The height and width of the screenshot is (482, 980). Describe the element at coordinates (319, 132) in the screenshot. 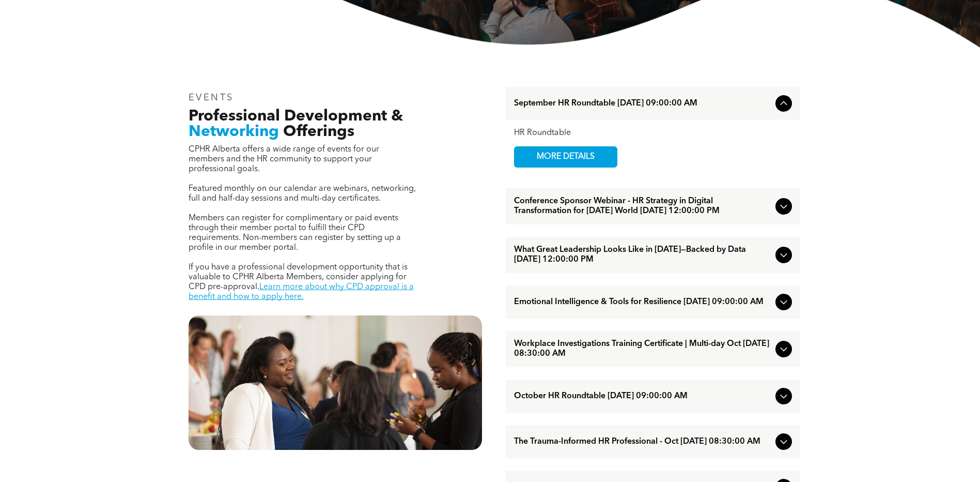

I see `span: Offerings` at that location.